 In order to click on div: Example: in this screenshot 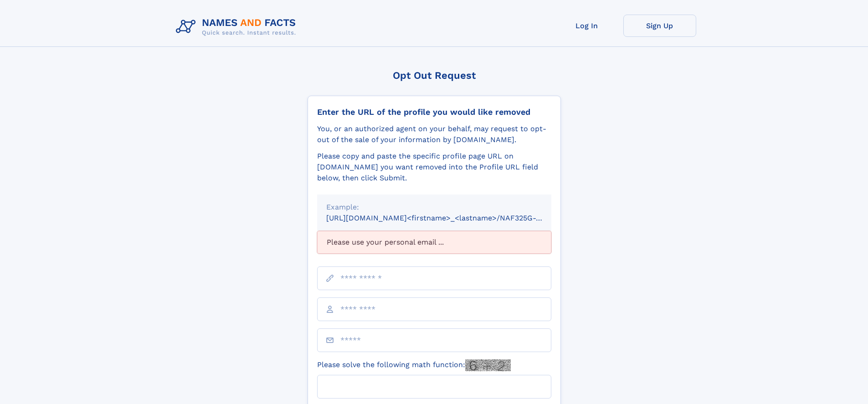, I will do `click(434, 208)`.